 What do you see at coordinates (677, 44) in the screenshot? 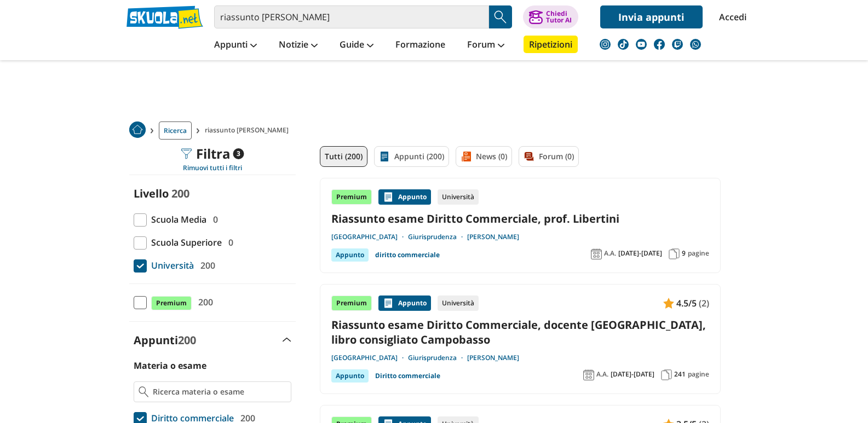
I see `img: twitch` at bounding box center [677, 44].